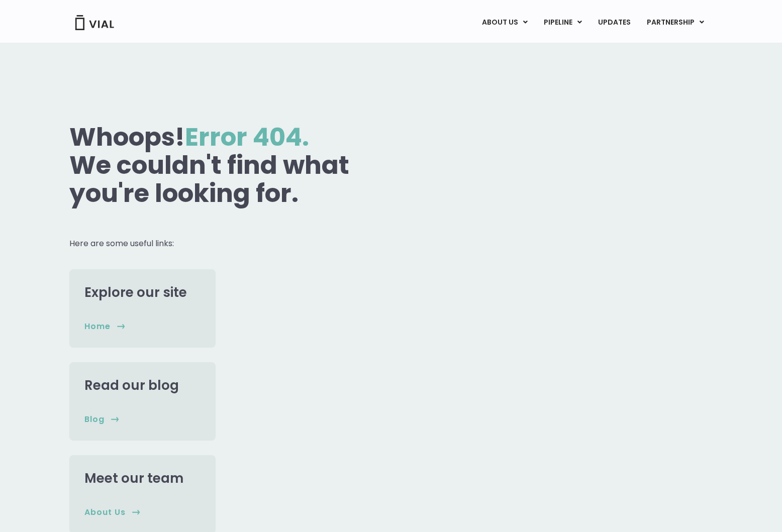 Image resolution: width=782 pixels, height=532 pixels. What do you see at coordinates (562, 22) in the screenshot?
I see `a: PIPELINEMenu Toggle` at bounding box center [562, 22].